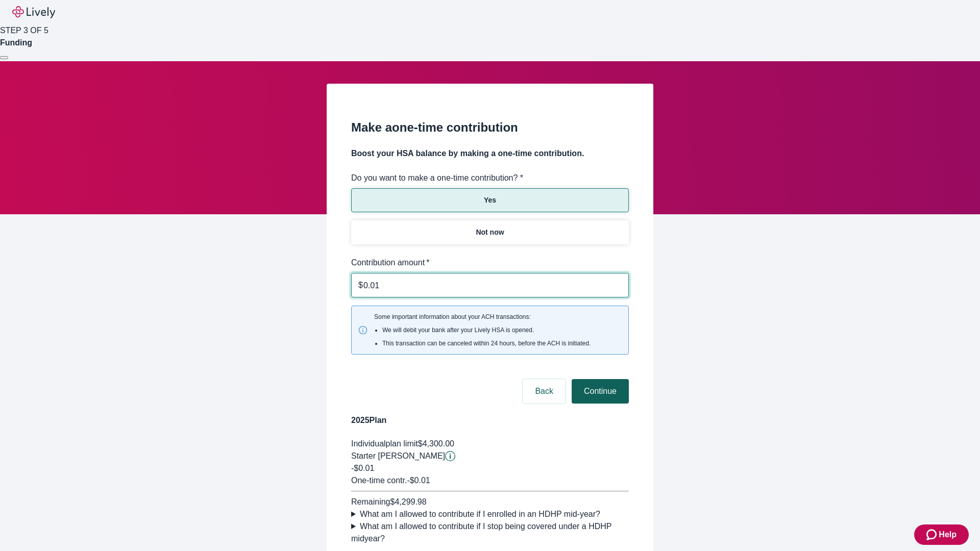 This screenshot has width=980, height=551. Describe the element at coordinates (436, 443) in the screenshot. I see `span: $4,300.00` at that location.